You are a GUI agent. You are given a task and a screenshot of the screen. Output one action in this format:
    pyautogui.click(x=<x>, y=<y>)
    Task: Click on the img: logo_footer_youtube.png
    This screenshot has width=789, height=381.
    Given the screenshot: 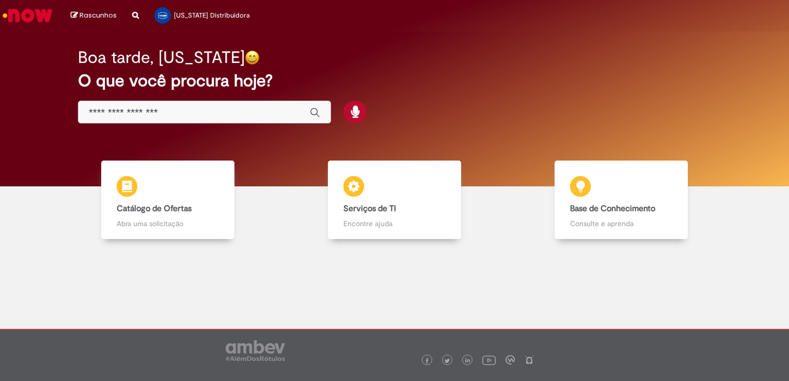 What is the action you would take?
    pyautogui.click(x=489, y=360)
    